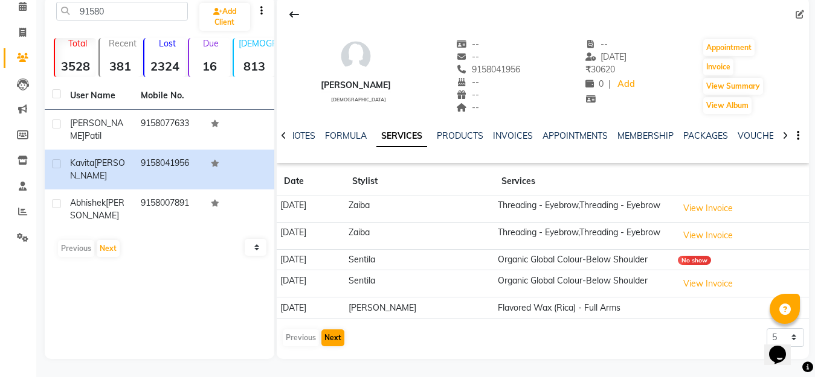  Describe the element at coordinates (513, 136) in the screenshot. I see `a: INVOICES` at that location.